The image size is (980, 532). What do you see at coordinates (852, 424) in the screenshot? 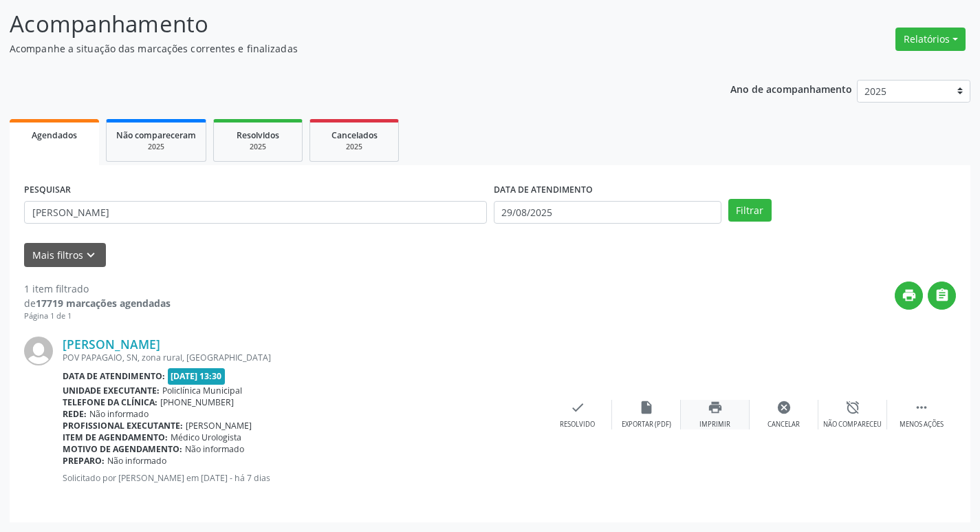
I see `div: Não compareceu` at bounding box center [852, 424].